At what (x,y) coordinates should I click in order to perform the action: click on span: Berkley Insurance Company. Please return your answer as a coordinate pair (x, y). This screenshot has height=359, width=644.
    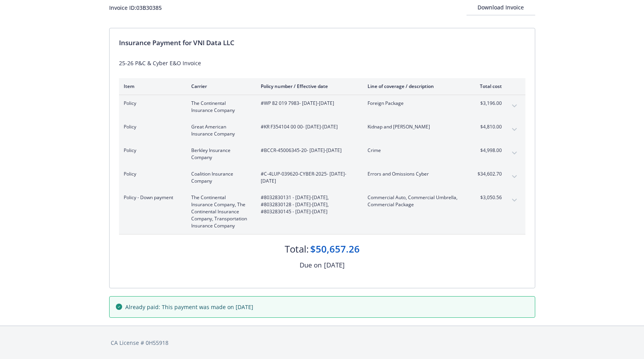
    Looking at the image, I should click on (220, 154).